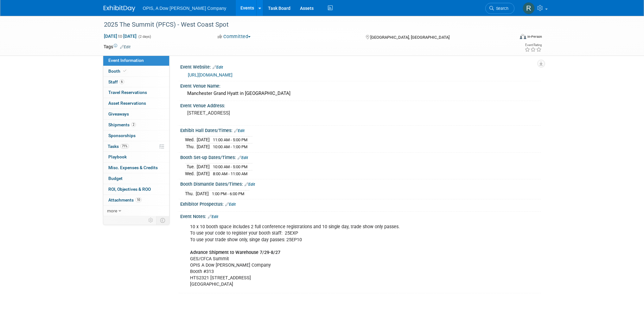 The width and height of the screenshot is (644, 312). What do you see at coordinates (118, 157) in the screenshot?
I see `span: Playbook` at bounding box center [118, 157].